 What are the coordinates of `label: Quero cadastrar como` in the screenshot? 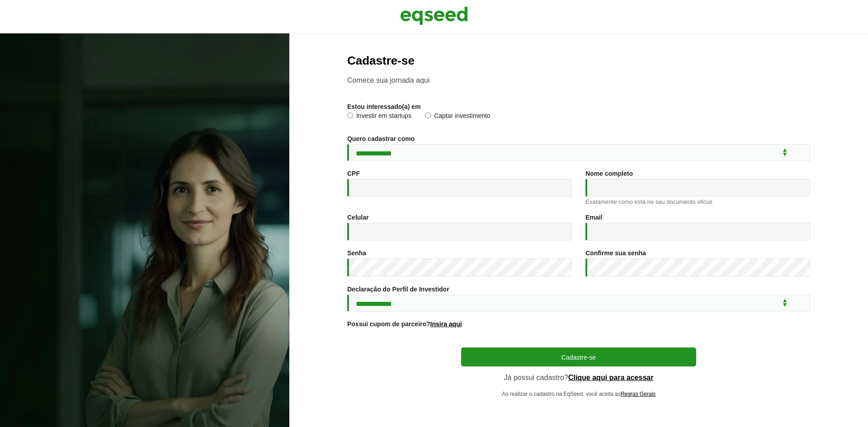 It's located at (381, 139).